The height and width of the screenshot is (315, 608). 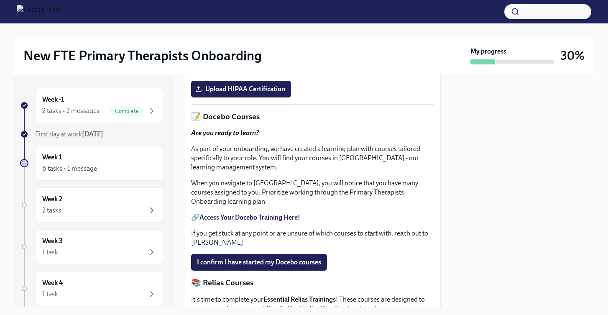 I want to click on div: 2 tasks, so click(x=52, y=210).